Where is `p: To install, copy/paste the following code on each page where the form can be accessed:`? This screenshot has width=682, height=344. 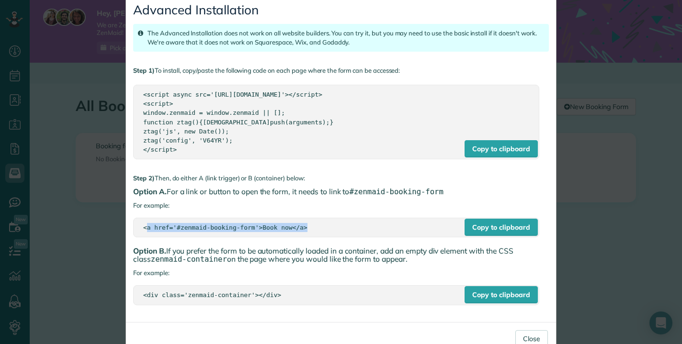
p: To install, copy/paste the following code on each page where the form can be accessed: is located at coordinates (341, 70).